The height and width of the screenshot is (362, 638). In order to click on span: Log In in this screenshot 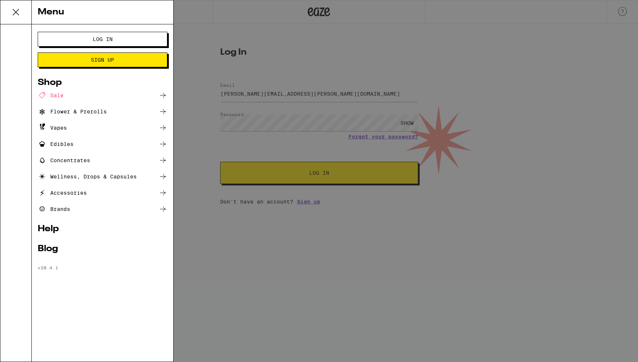, I will do `click(103, 39)`.